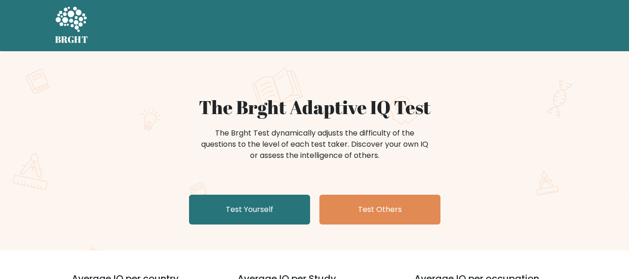 The image size is (629, 279). Describe the element at coordinates (380, 209) in the screenshot. I see `a: Test Others` at that location.